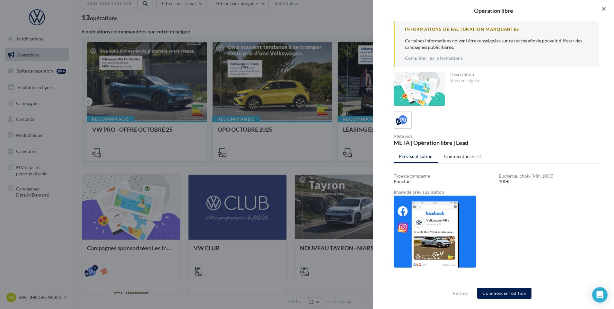 This screenshot has width=614, height=309. I want to click on div: Image de prévisualisation, so click(496, 192).